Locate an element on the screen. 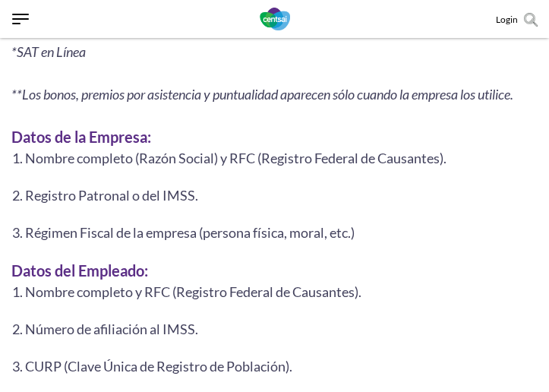  i: *SAT en Línea is located at coordinates (48, 53).